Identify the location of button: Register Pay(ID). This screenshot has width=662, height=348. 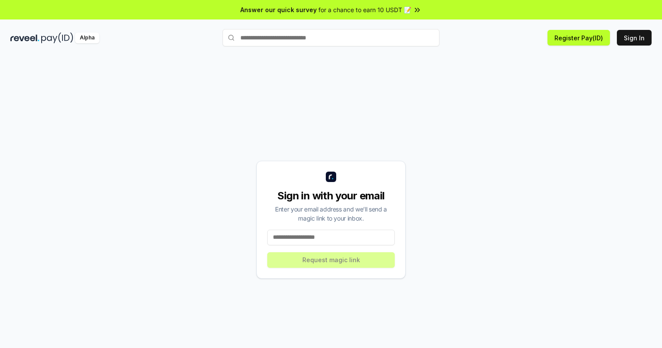
(578, 38).